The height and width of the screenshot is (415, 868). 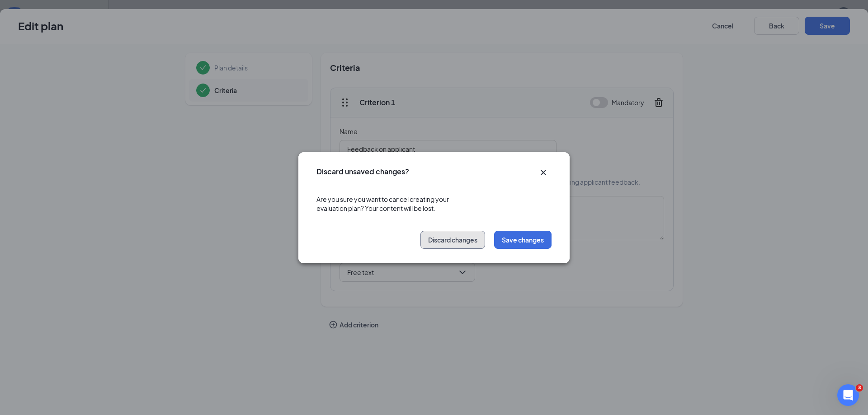 I want to click on div: Are you sure you want to cancel creating your evaluation plan? Your content will be lost., so click(x=434, y=203).